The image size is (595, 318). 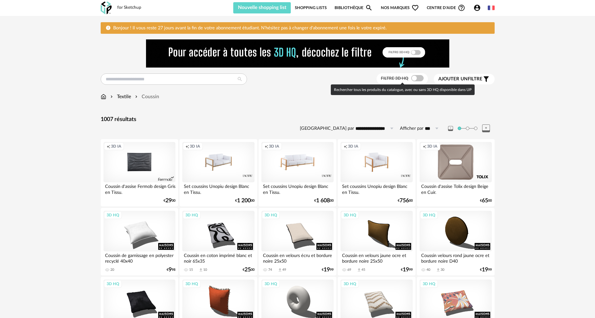 What do you see at coordinates (244, 201) in the screenshot?
I see `span: 1 200` at bounding box center [244, 201].